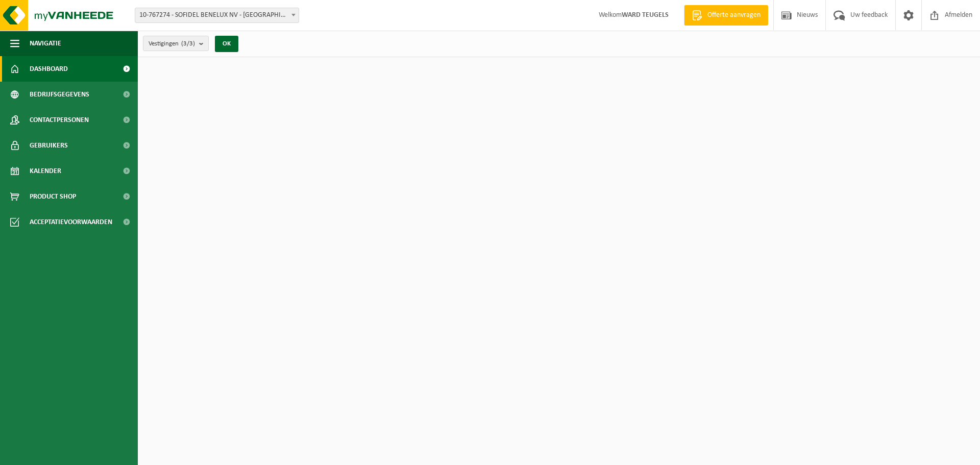 The image size is (980, 465). I want to click on span: Bedrijfsgegevens, so click(59, 95).